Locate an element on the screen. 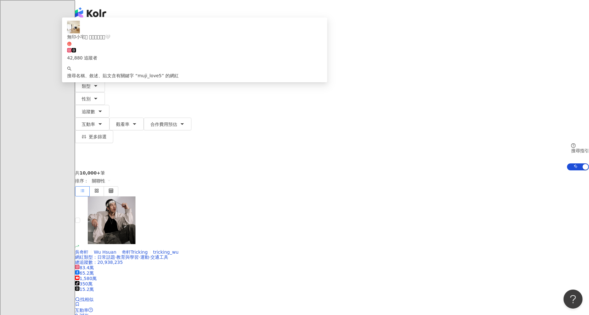 The width and height of the screenshot is (589, 315). a: 找相似 is located at coordinates (84, 300).